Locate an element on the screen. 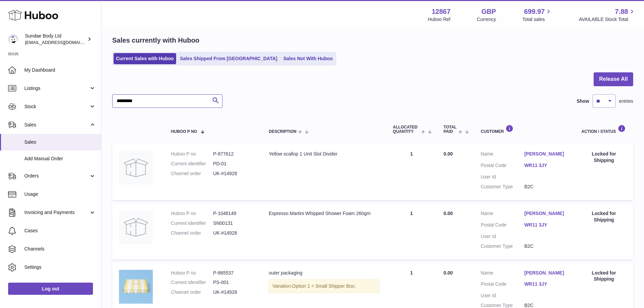 This screenshot has width=644, height=308. span: Option 1 = Small Shipper Box; is located at coordinates (324, 286).